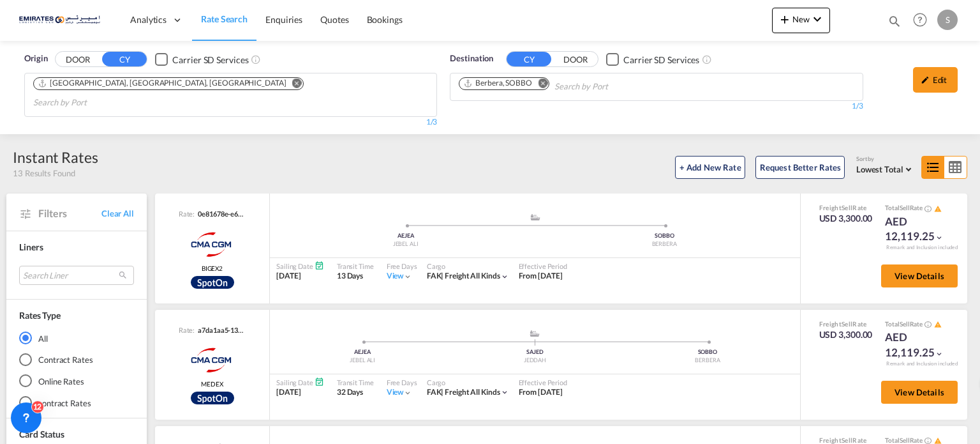  I want to click on div: icon-pencilEdit, so click(936, 80).